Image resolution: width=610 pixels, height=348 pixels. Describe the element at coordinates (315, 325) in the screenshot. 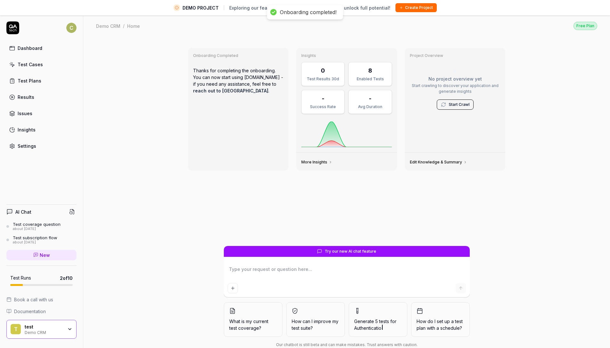

I see `span: How can I improve my test suite?` at that location.